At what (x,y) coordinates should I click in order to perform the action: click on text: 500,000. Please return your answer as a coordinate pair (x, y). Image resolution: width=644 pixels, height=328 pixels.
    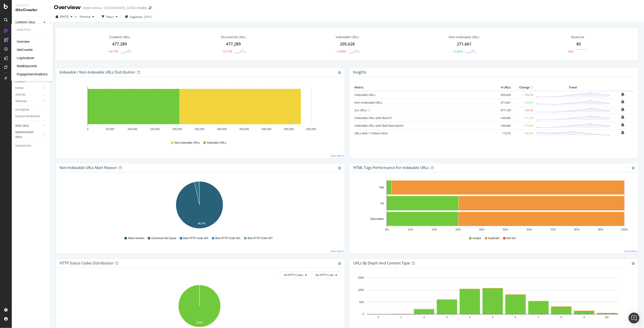
    Looking at the image, I should click on (311, 129).